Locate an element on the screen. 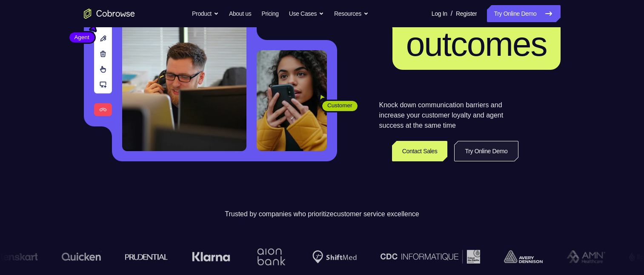 This screenshot has width=644, height=275. a: Register is located at coordinates (466, 14).